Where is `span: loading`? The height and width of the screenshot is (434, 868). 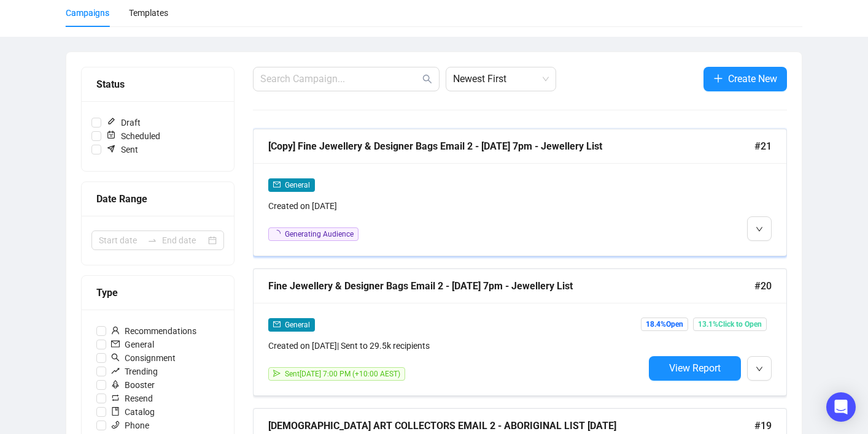 span: loading is located at coordinates (276, 234).